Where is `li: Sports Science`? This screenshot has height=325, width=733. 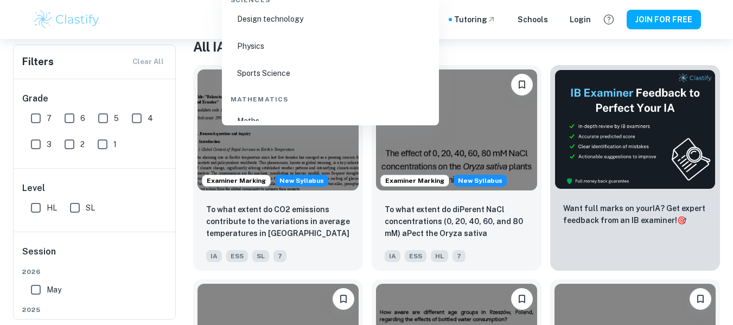
li: Sports Science is located at coordinates (330, 73).